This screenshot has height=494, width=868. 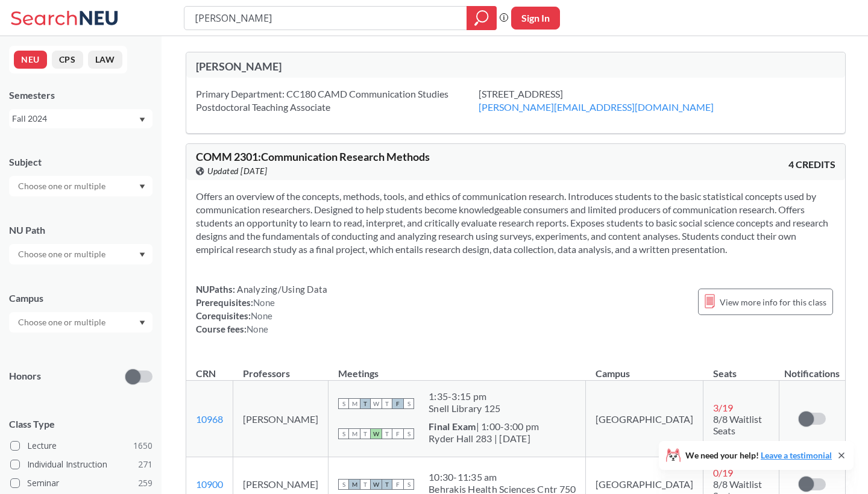 What do you see at coordinates (81, 118) in the screenshot?
I see `div: Fall 2024Dropdown arrow` at bounding box center [81, 118].